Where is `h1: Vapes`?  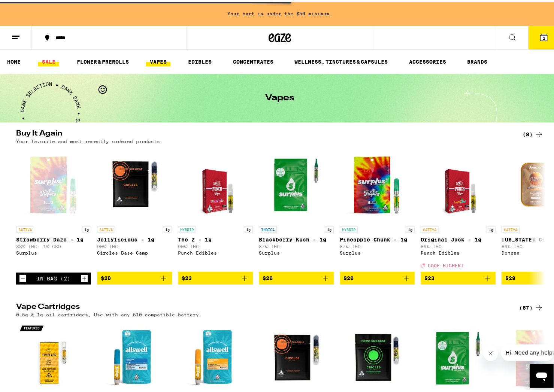
h1: Vapes is located at coordinates (280, 96).